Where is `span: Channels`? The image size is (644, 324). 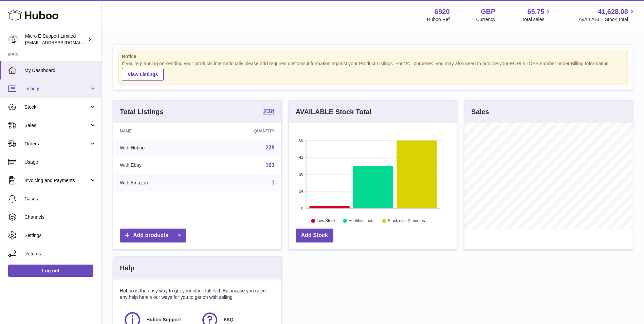 span: Channels is located at coordinates (60, 217).